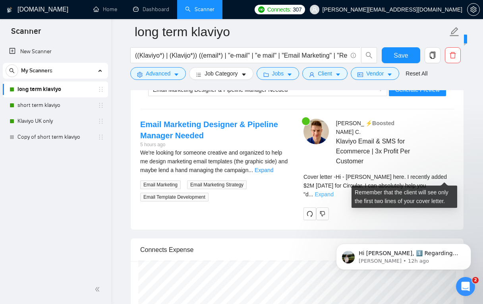 The width and height of the screenshot is (483, 304). Describe the element at coordinates (55, 105) in the screenshot. I see `a: short term klaviyo` at that location.